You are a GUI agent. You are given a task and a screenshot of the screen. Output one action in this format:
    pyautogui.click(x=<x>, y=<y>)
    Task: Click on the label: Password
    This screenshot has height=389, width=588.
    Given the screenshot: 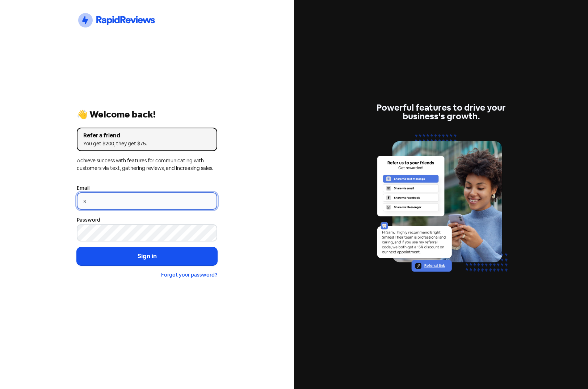 What is the action you would take?
    pyautogui.click(x=88, y=220)
    